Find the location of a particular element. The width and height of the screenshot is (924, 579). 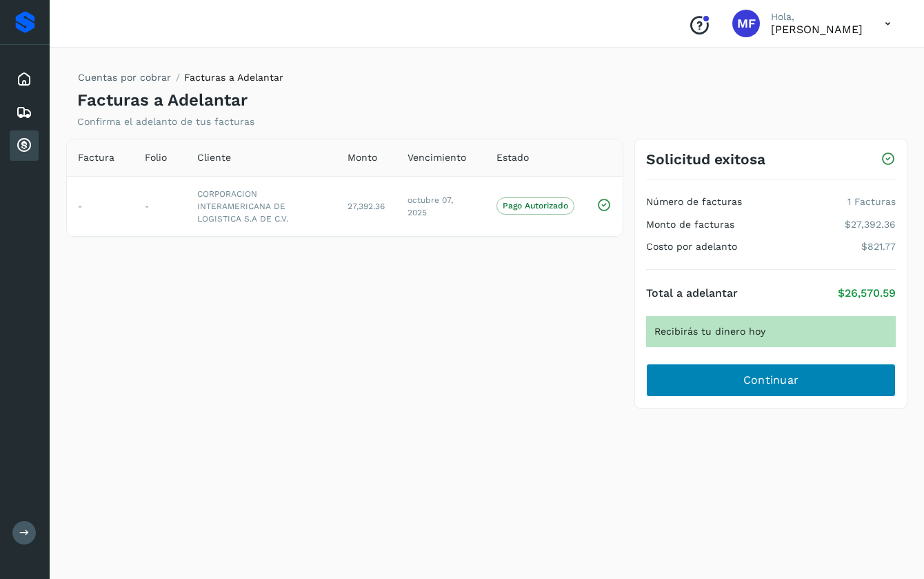

p: $821.77 is located at coordinates (878, 246).